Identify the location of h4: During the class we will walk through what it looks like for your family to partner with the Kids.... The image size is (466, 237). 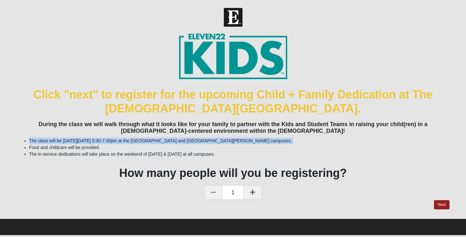
(233, 128).